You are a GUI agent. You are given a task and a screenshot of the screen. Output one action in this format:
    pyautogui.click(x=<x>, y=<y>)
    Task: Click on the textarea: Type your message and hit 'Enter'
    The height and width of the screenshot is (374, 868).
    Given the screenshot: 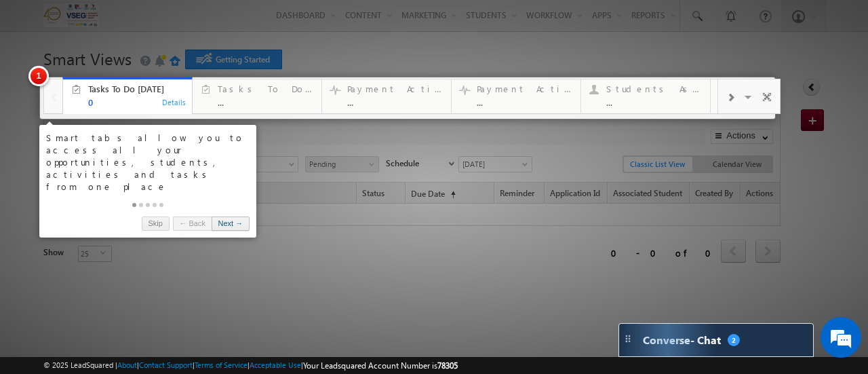 What is the action you would take?
    pyautogui.click(x=133, y=200)
    